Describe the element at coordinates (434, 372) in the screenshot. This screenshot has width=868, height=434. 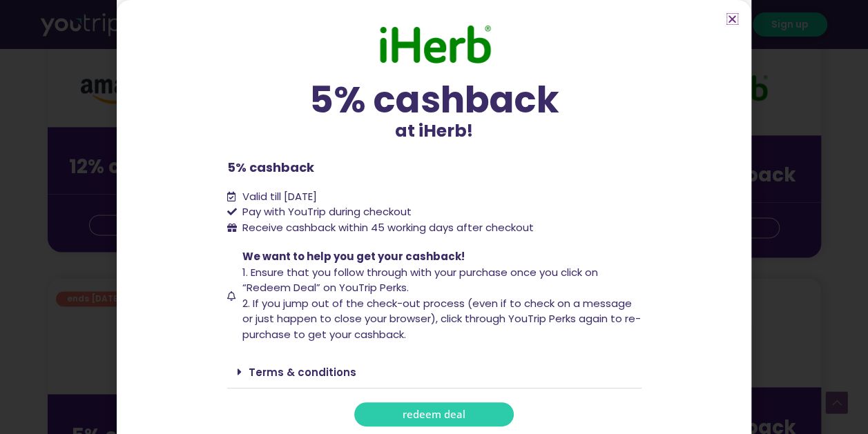
I see `div: Terms & conditions` at that location.